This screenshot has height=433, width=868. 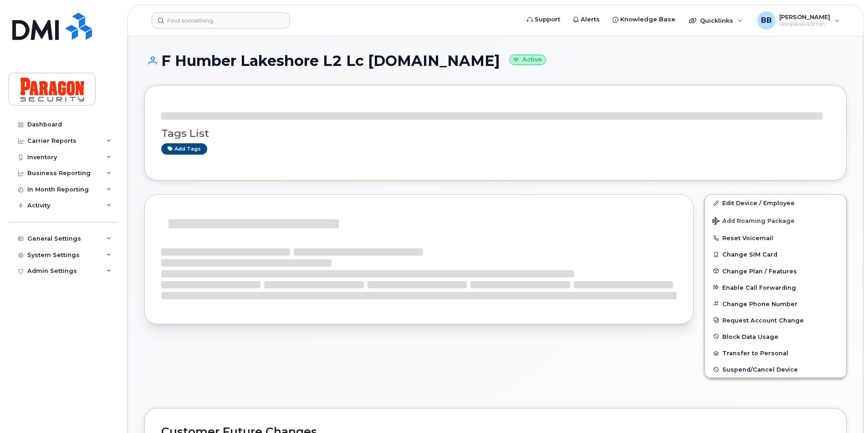 I want to click on span: Enable Call Forwarding, so click(x=759, y=287).